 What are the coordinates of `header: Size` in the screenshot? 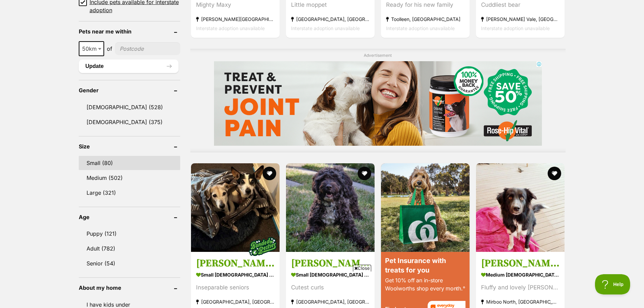 It's located at (129, 147).